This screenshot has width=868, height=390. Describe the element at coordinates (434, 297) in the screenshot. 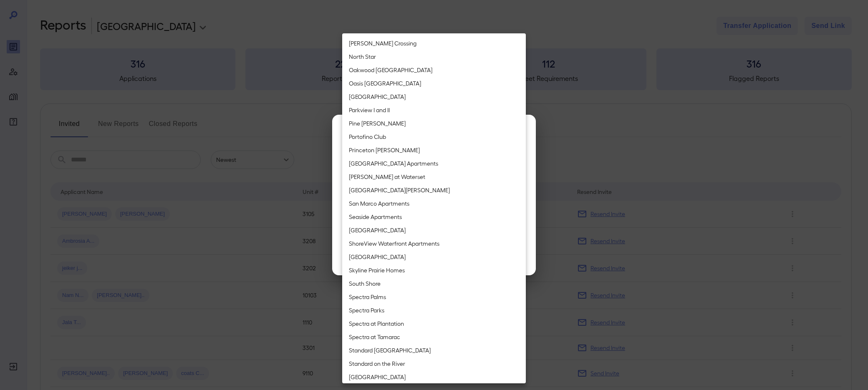

I see `li: Spectra Palms` at that location.